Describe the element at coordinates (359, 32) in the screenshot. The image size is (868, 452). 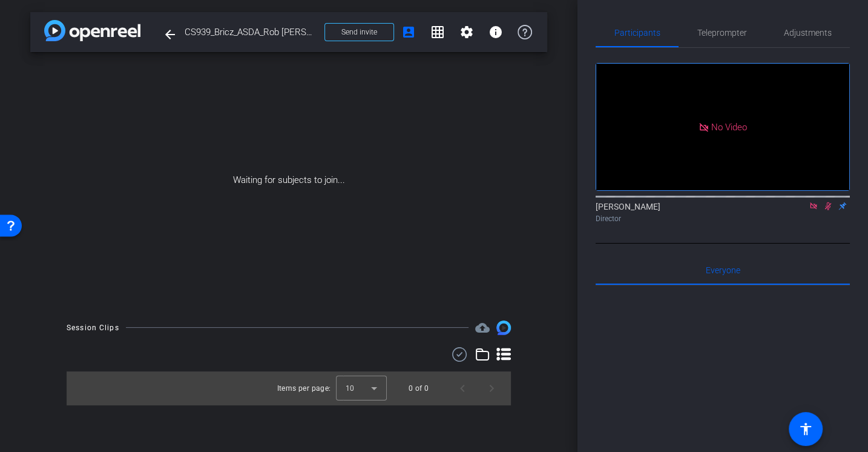
I see `span: Send invite` at that location.